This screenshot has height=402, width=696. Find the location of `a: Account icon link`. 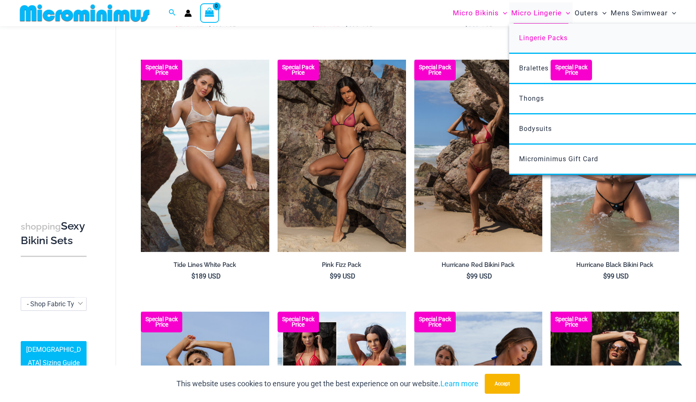

a: Account icon link is located at coordinates (188, 13).